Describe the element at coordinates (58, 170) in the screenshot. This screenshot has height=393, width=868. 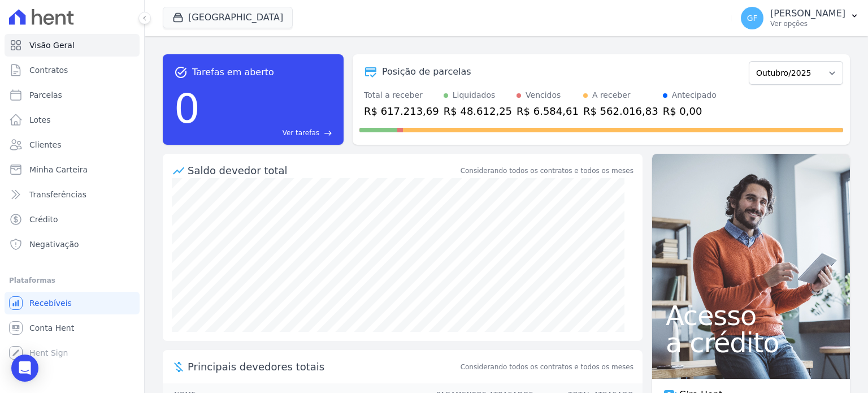
I see `span: Minha Carteira` at that location.